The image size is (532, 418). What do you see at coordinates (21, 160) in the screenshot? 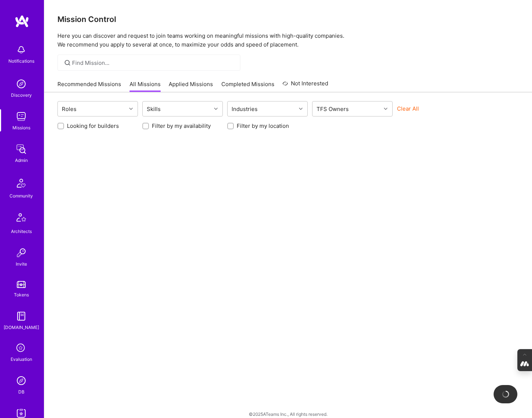
I see `div: Admin` at bounding box center [21, 160].